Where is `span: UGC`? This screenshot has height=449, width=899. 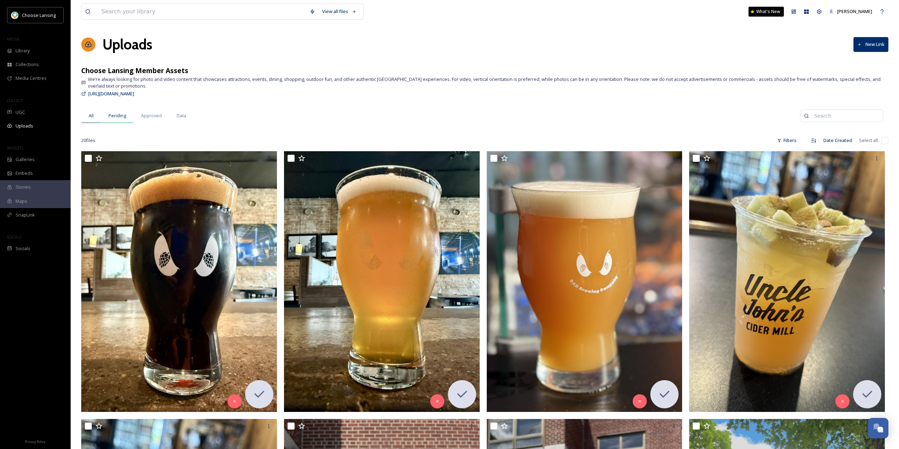 span: UGC is located at coordinates (20, 112).